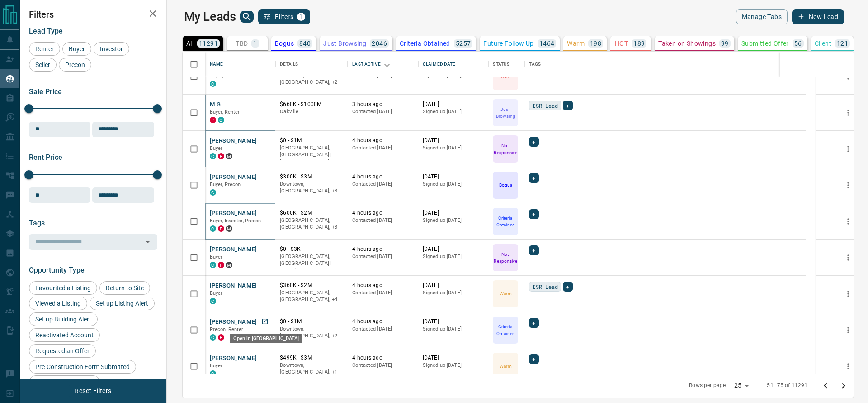  Describe the element at coordinates (312, 155) in the screenshot. I see `p: Toronto, Vaughan` at that location.